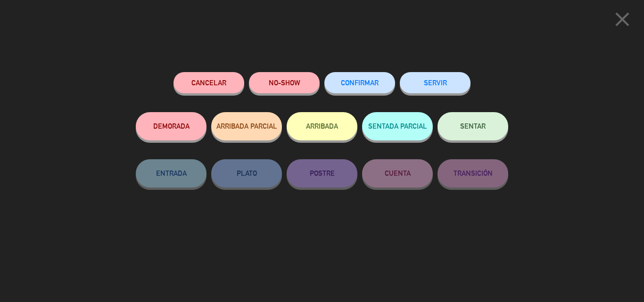 This screenshot has width=644, height=302. I want to click on button: SERVIR, so click(435, 82).